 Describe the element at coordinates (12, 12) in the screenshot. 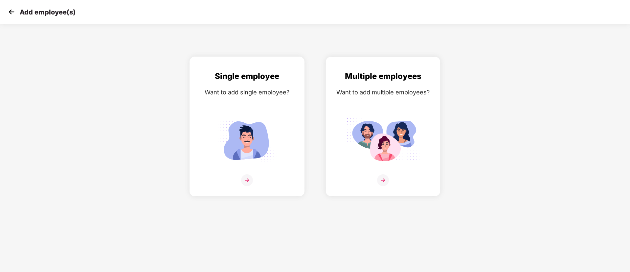

I see `img: svg+xml;base64,PHN2ZyB4bWxucz0iaHR0cDovL3d3dy53My5vcmcvMjAwMC9zdmciIHdpZHRoPSIzMCIgaGVpZ2h0PSIzMC...` at that location.